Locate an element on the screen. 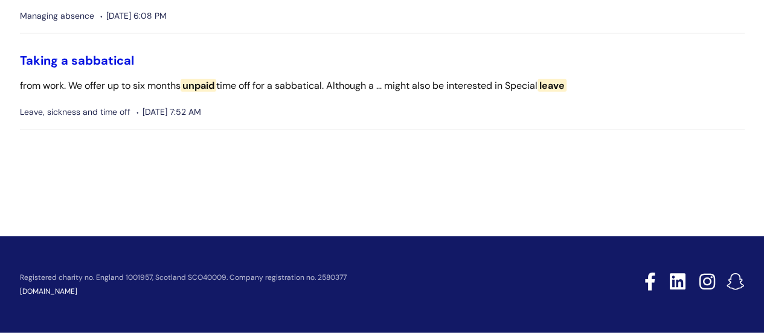 The height and width of the screenshot is (333, 764). p: from work. We offer up to six months time off for a sabbatical. Although a ... might also be inte... is located at coordinates (382, 86).